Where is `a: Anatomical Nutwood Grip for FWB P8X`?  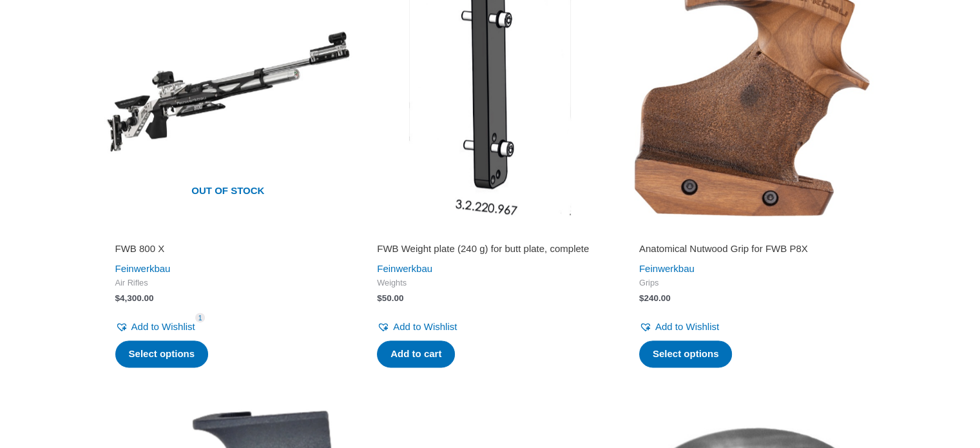
a: Anatomical Nutwood Grip for FWB P8X is located at coordinates (752, 251).